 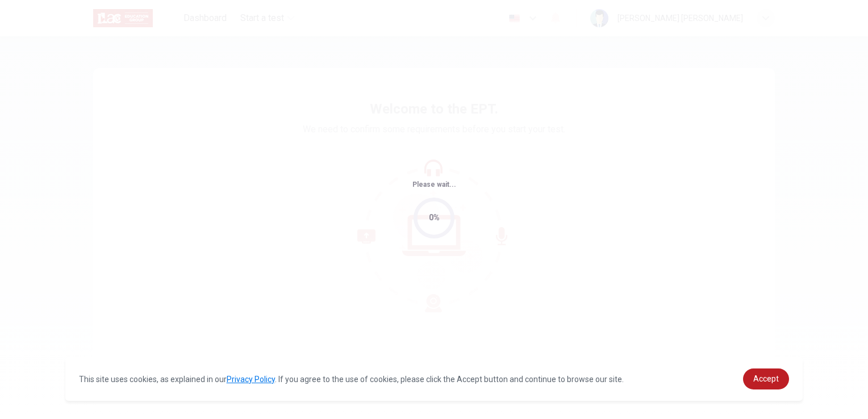 I want to click on div: 0%, so click(x=434, y=217).